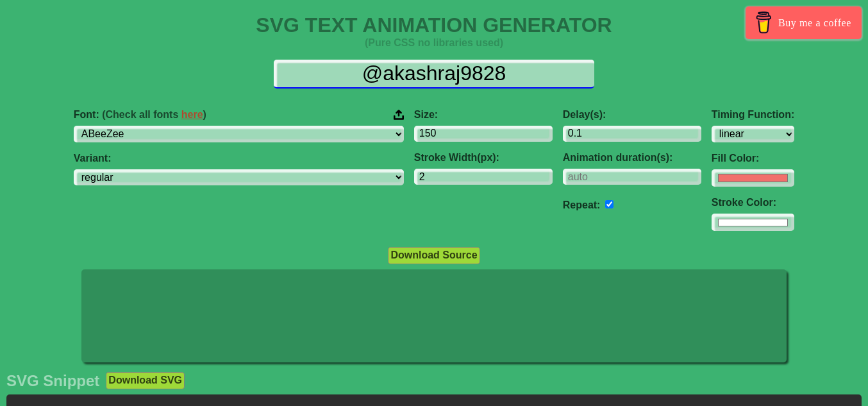 This screenshot has width=868, height=406. What do you see at coordinates (753, 115) in the screenshot?
I see `label: Timing Function:` at bounding box center [753, 115].